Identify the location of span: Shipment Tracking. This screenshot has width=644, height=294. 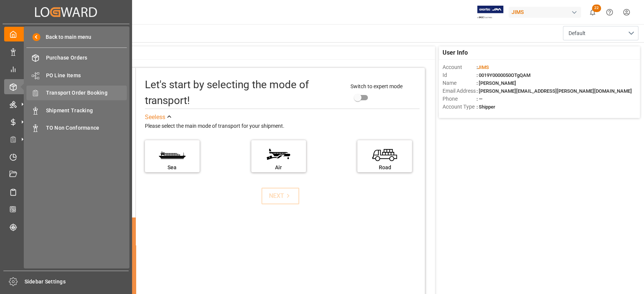
(86, 110).